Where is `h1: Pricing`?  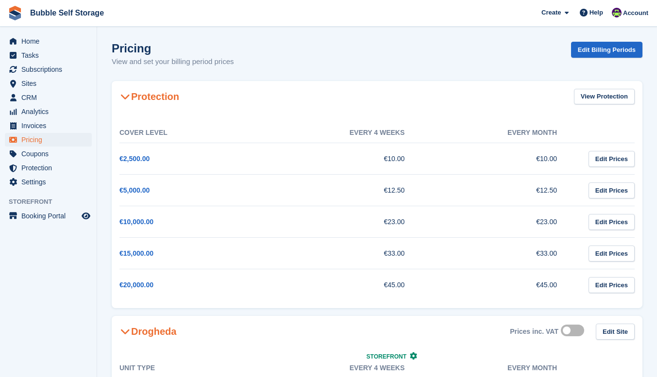
h1: Pricing is located at coordinates (173, 48).